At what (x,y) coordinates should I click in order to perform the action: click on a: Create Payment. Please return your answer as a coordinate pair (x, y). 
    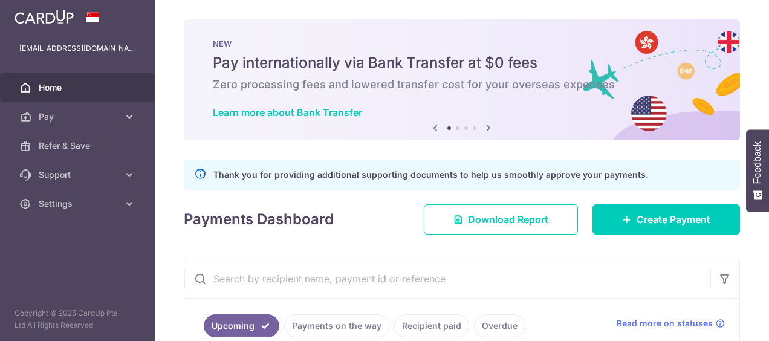
    Looking at the image, I should click on (666, 219).